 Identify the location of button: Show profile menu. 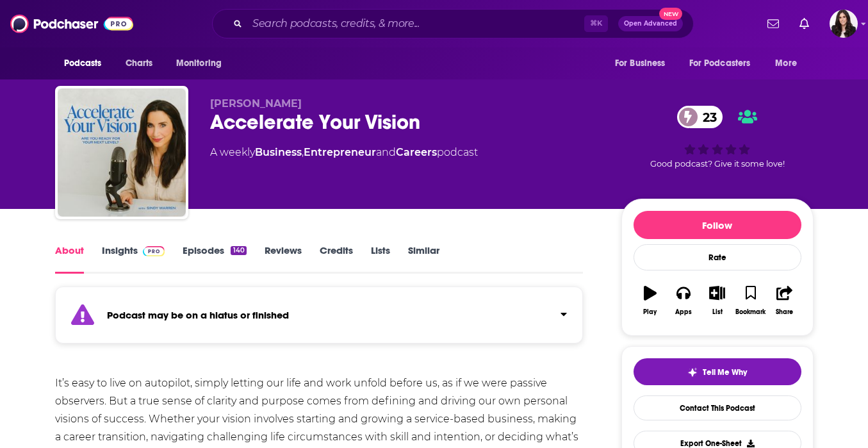
(844, 23).